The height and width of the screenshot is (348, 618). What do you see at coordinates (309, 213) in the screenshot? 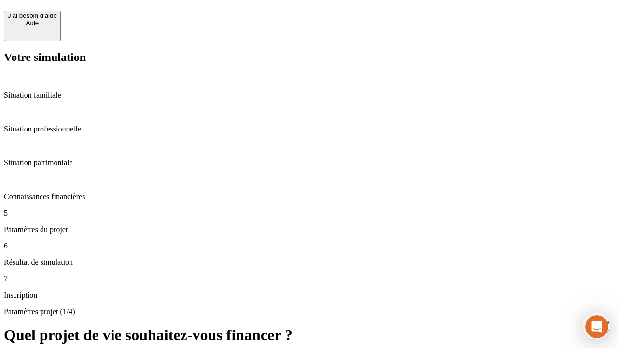
I see `p: 5` at bounding box center [309, 213].